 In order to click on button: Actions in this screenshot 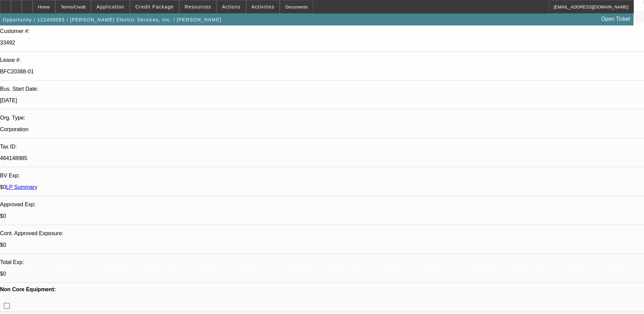, I will do `click(231, 7)`.